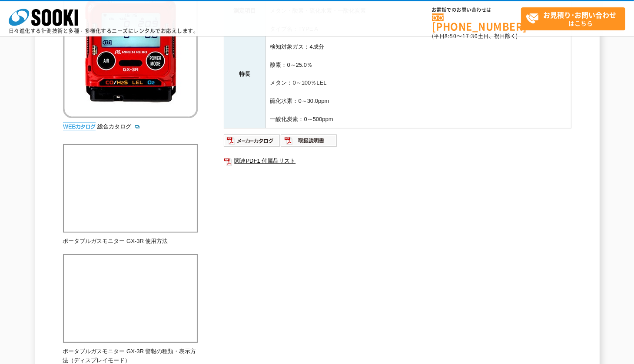 This screenshot has height=364, width=634. Describe the element at coordinates (475, 36) in the screenshot. I see `span: (平日 ～ 土日、祝日除く)` at that location.